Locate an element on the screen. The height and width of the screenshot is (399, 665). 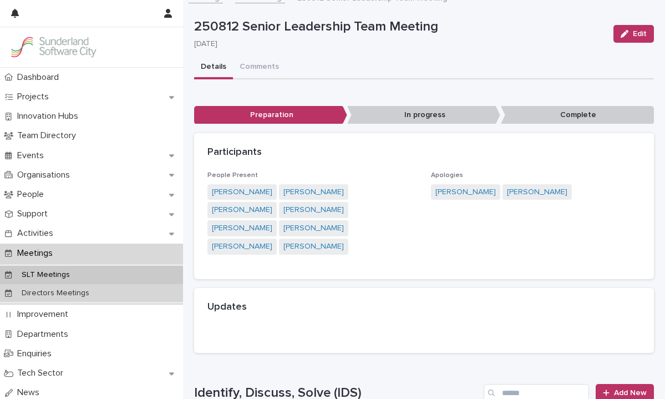
img: Kay6KQejSz2FjblR6DWv is located at coordinates (53, 47).